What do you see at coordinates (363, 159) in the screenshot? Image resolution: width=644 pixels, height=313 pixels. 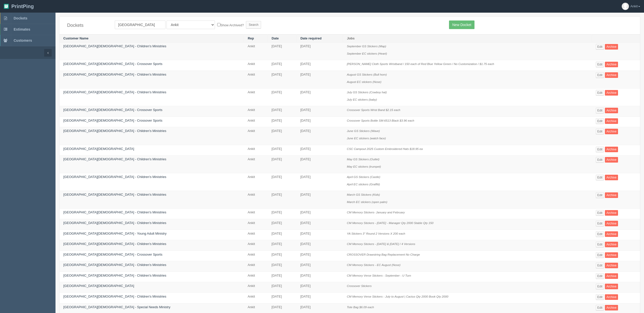 I see `i: May GS Stickers (Outlet)` at bounding box center [363, 159].